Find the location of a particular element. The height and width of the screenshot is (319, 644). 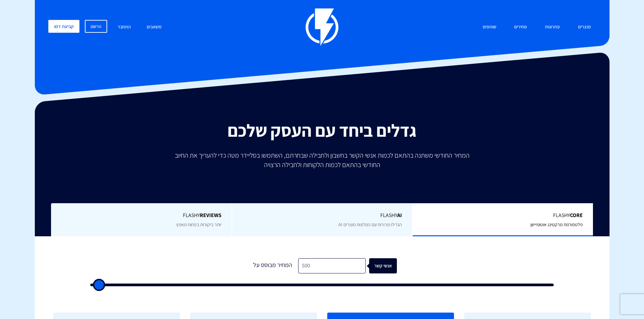

a: הרשם is located at coordinates (96, 26).